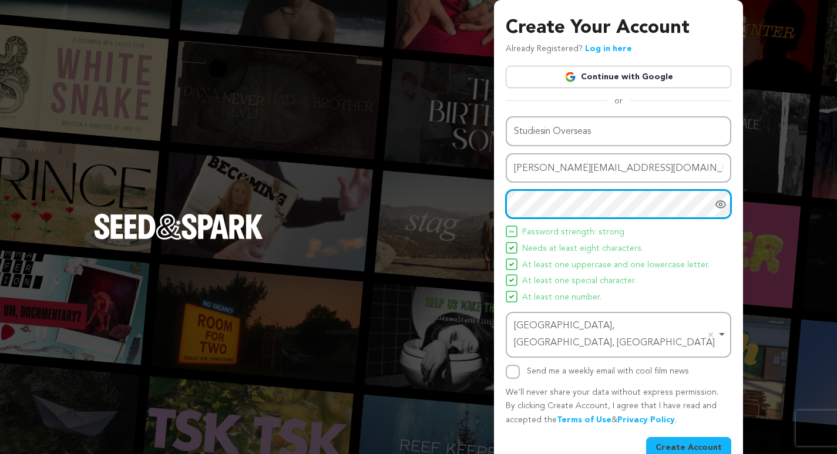  What do you see at coordinates (562, 298) in the screenshot?
I see `span: At least one number.` at bounding box center [562, 298].